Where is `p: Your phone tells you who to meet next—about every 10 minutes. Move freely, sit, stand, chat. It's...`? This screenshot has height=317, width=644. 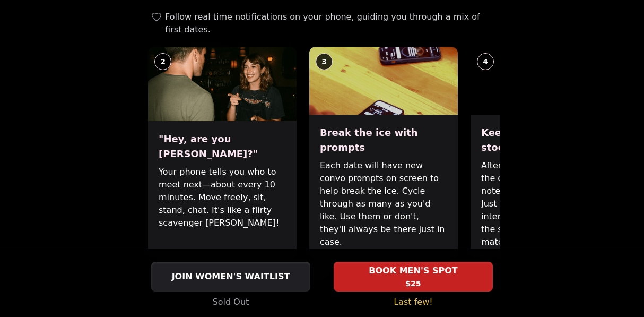
p: Your phone tells you who to meet next—about every 10 minutes. Move freely, sit, stand, chat. It's... is located at coordinates (222, 198).